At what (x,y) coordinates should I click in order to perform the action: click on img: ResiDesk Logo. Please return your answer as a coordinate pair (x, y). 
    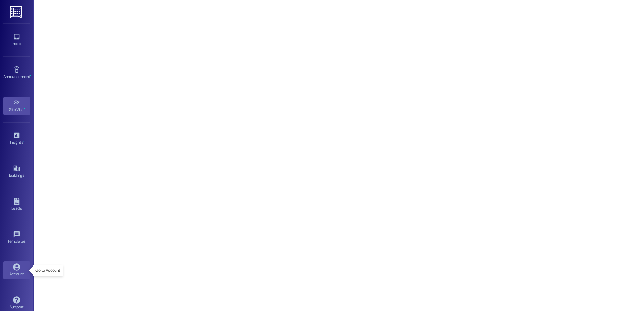
    Looking at the image, I should click on (17, 12).